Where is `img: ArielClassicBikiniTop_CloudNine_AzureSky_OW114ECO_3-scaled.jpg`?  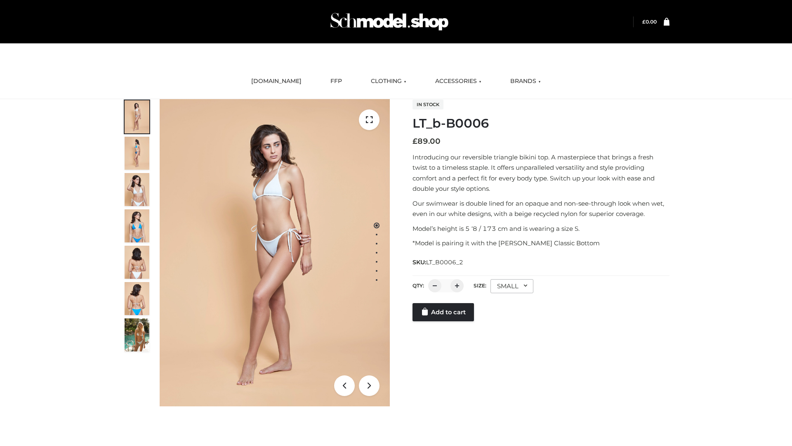
img: ArielClassicBikiniTop_CloudNine_AzureSky_OW114ECO_3-scaled.jpg is located at coordinates (137, 189).